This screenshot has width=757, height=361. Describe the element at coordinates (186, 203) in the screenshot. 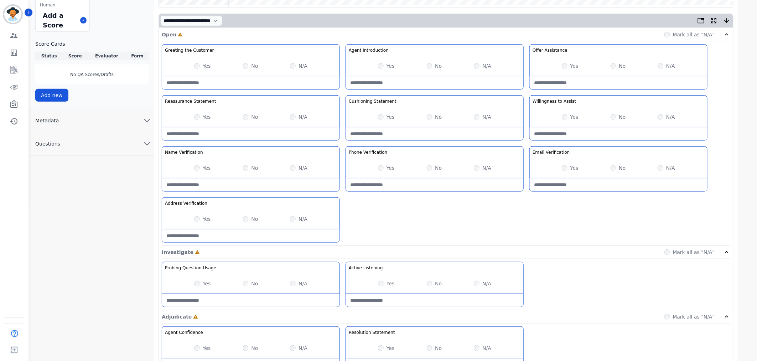

I see `h3: Address Verification` at that location.